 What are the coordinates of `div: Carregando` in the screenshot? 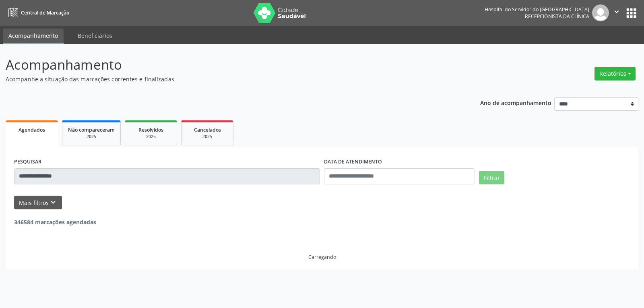 It's located at (322, 257).